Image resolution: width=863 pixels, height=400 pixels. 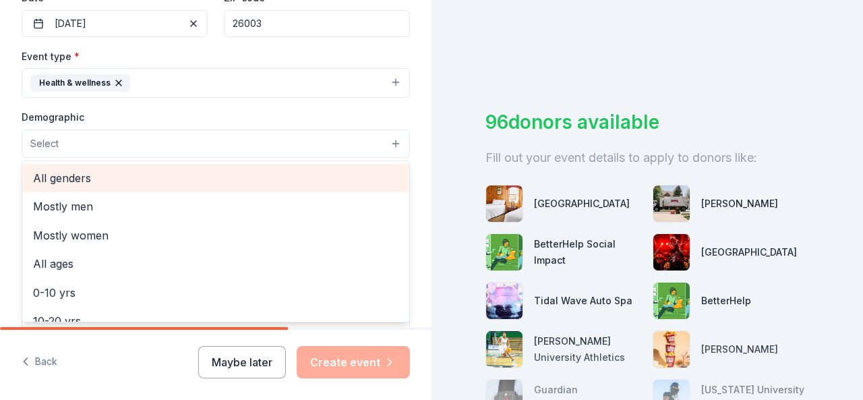 What do you see at coordinates (216, 292) in the screenshot?
I see `span: 0-10 yrs` at bounding box center [216, 292].